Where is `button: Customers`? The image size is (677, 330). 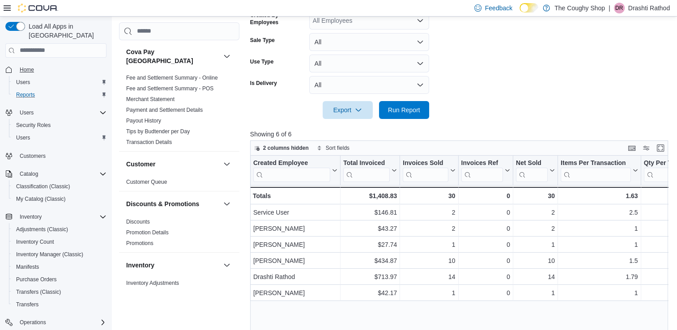
button: Customers is located at coordinates (56, 156).